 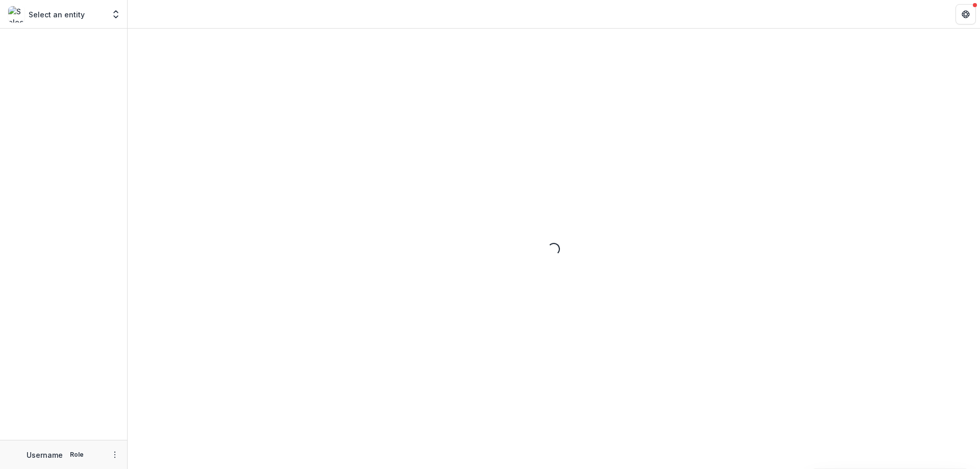 I want to click on button: Open entity switcher, so click(x=116, y=14).